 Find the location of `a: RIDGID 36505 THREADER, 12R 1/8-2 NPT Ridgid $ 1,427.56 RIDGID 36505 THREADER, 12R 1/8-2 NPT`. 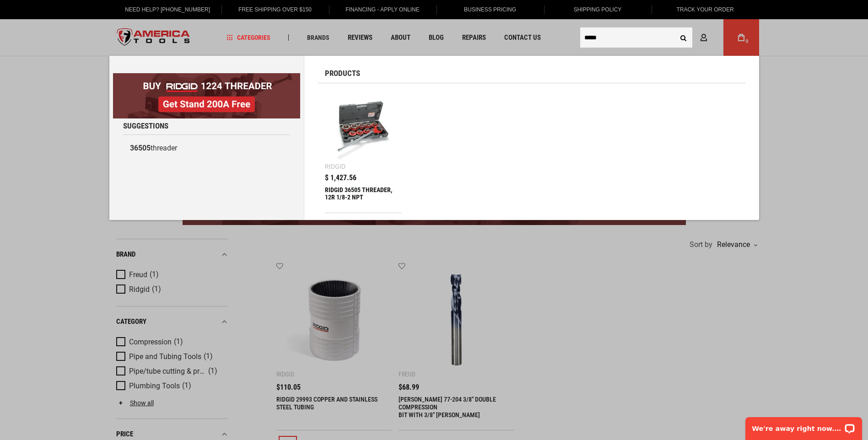

a: RIDGID 36505 THREADER, 12R 1/8-2 NPT Ridgid $ 1,427.56 RIDGID 36505 THREADER, 12R 1/8-2 NPT is located at coordinates (363, 151).